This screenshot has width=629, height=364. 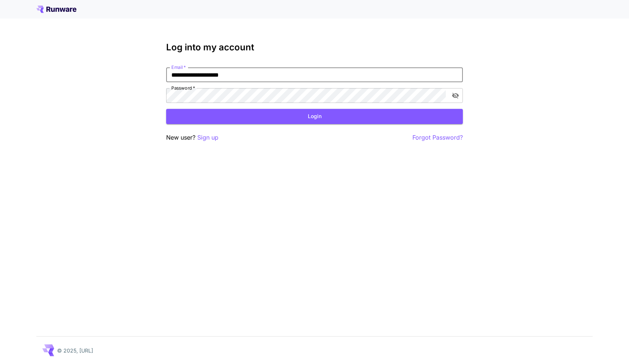 I want to click on p: Sign up, so click(x=208, y=137).